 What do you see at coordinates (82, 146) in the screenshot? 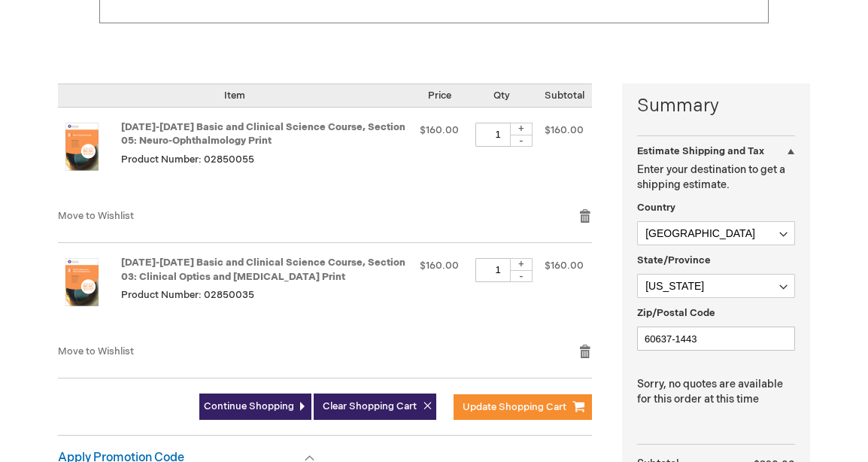
I see `img: 2025-2026 Basic and Clinical Science Course, Section 05: Neuro-Ophthalmology Print` at bounding box center [82, 146].